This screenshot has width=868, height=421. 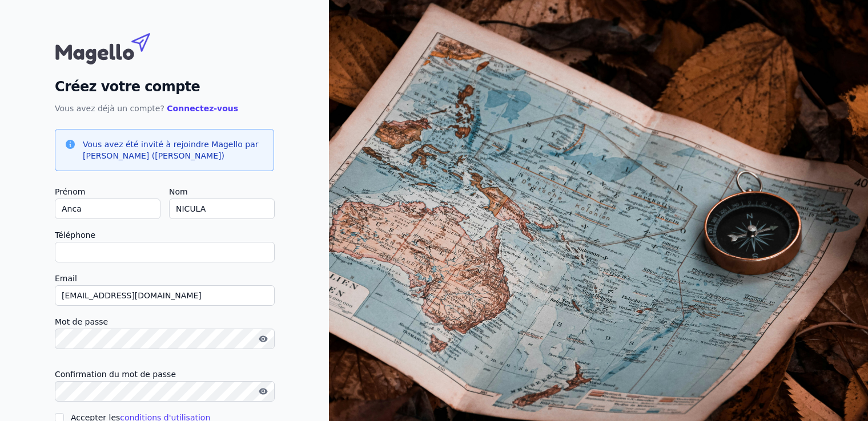 I want to click on label: Nom, so click(x=222, y=191).